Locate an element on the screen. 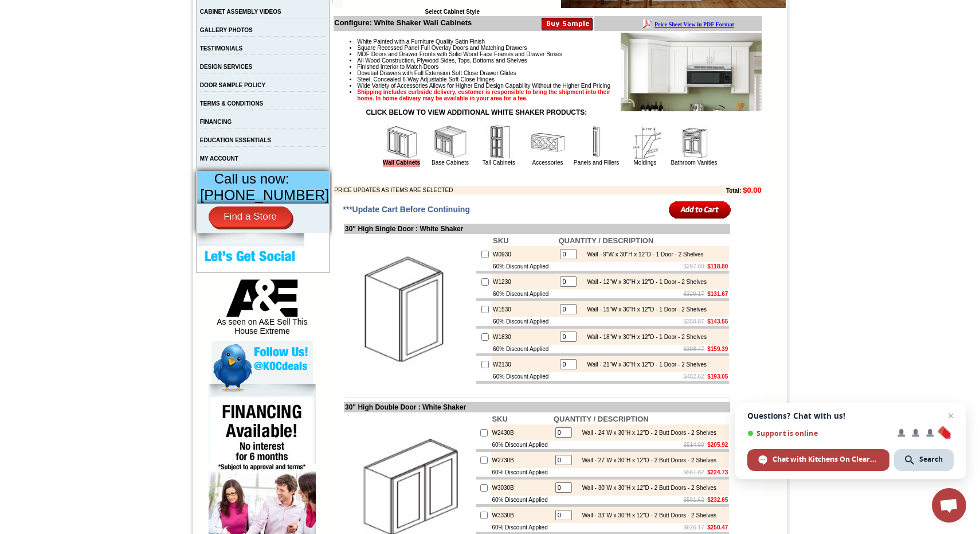 Image resolution: width=980 pixels, height=534 pixels. div: Wall - 21"W x 30"H x 12"D - 1 Door - 2 Shelves is located at coordinates (643, 364).